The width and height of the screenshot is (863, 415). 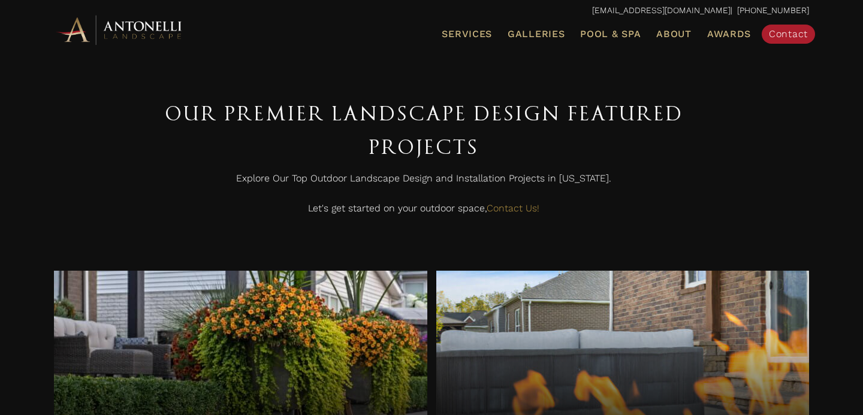 What do you see at coordinates (424, 212) in the screenshot?
I see `p: Let's get started on your outdoor space,` at bounding box center [424, 212].